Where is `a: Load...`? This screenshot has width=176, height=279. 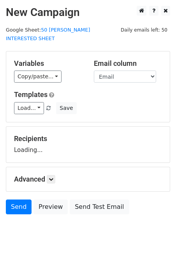
a: Load... is located at coordinates (29, 108).